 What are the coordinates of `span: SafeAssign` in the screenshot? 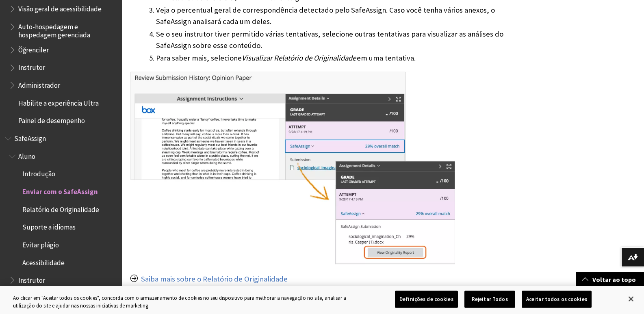 It's located at (30, 137).